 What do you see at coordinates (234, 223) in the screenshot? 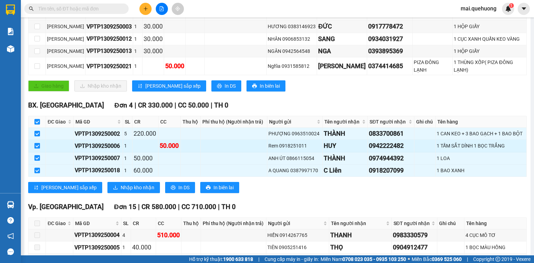
I see `th: Phí thu hộ (Người nhận trả)` at bounding box center [234, 223].